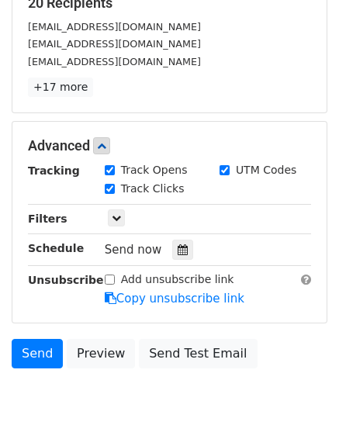  Describe the element at coordinates (37, 354) in the screenshot. I see `a: Send` at that location.